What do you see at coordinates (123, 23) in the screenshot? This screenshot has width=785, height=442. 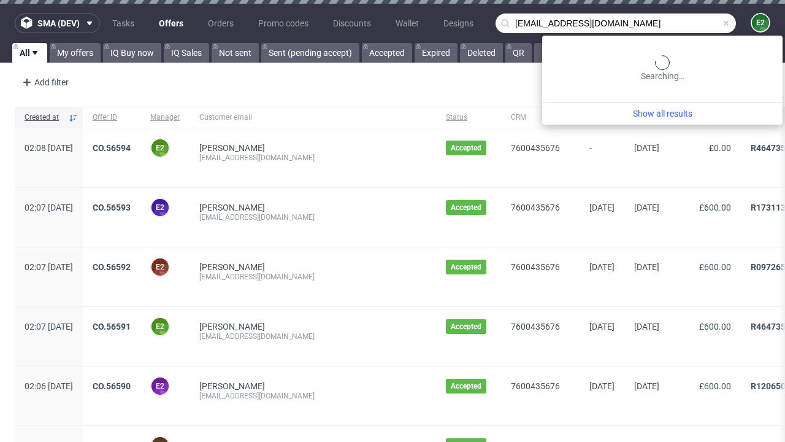 I see `a: Tasks` at bounding box center [123, 23].